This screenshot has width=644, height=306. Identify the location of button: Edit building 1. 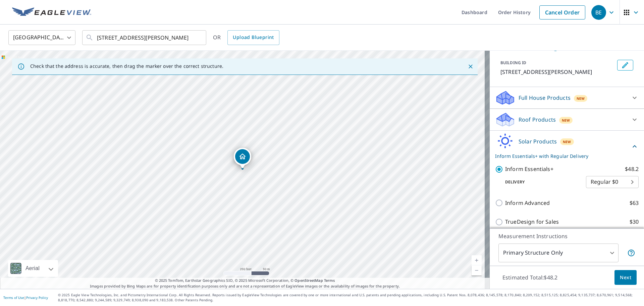
(625, 65).